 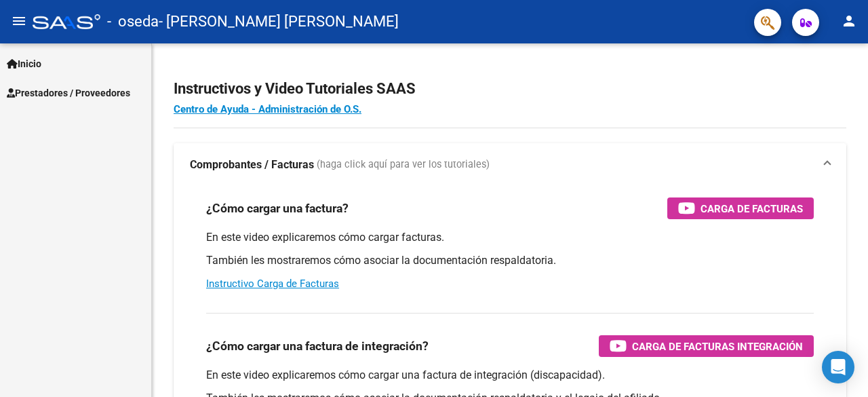 What do you see at coordinates (510, 165) in the screenshot?
I see `mat-expansion-panel-header: Comprobantes / Facturas (haga click aquí para ver los tutoriales)` at bounding box center [510, 165].